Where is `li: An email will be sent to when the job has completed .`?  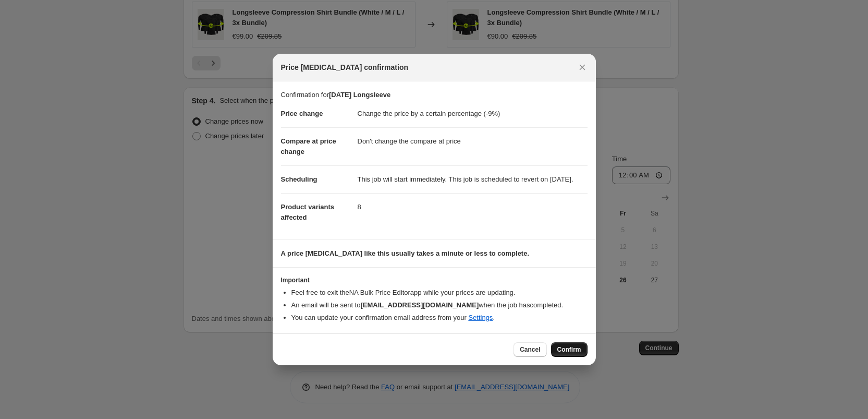 li: An email will be sent to when the job has completed . is located at coordinates (440, 306).